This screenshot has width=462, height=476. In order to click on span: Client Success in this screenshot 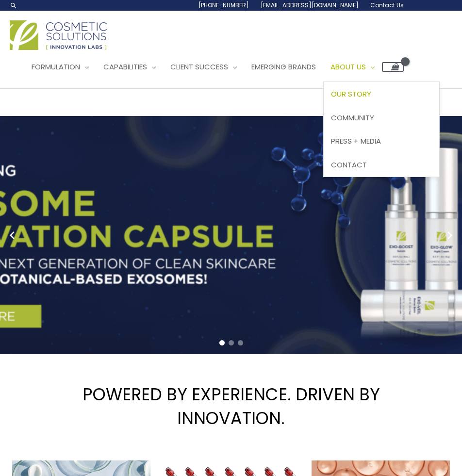, I will do `click(199, 67)`.